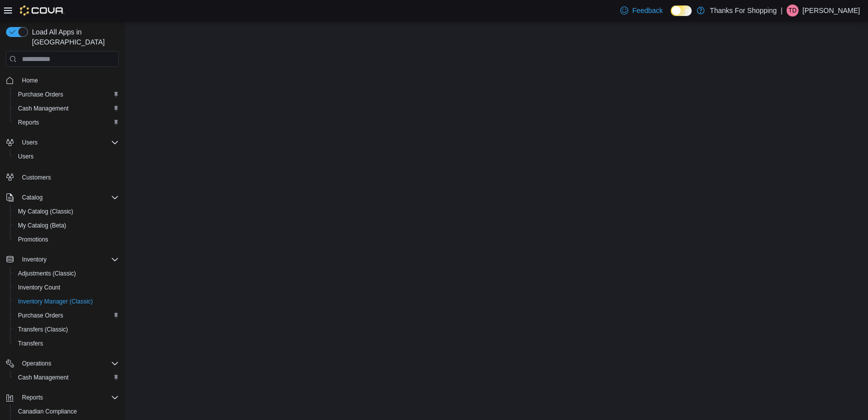 Image resolution: width=868 pixels, height=420 pixels. What do you see at coordinates (66, 273) in the screenshot?
I see `button: Adjustments (Classic)` at bounding box center [66, 273].